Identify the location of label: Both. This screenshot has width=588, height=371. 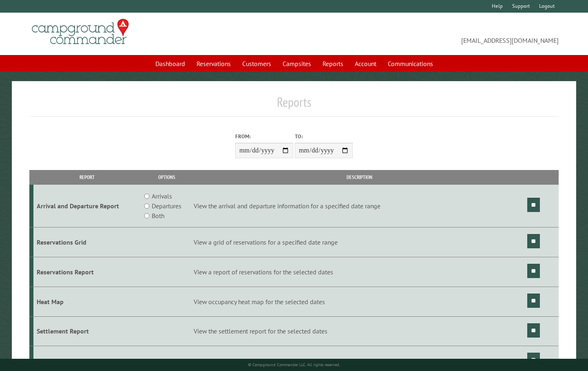
(157, 215).